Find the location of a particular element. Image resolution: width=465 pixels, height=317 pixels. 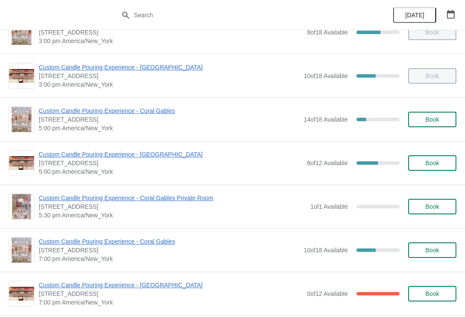

img: Custom Candle Pouring Experience - Coral Gables | 154 Giralda Avenue, Coral Gables, FL, USA | 7:0... is located at coordinates (22, 250).